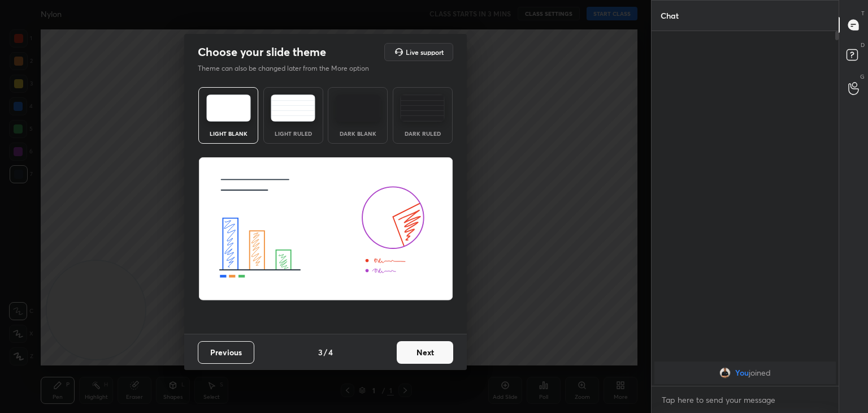  What do you see at coordinates (358, 108) in the screenshot?
I see `img: darkTheme.f0cc69e5.svg` at bounding box center [358, 108].